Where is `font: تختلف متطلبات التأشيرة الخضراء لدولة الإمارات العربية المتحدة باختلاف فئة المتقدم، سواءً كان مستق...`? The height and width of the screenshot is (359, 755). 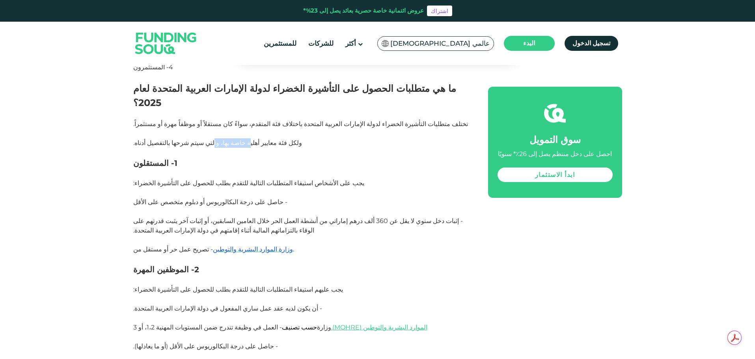 font: تختلف متطلبات التأشيرة الخضراء لدولة الإمارات العربية المتحدة باختلاف فئة المتقدم، سواءً كان مستق... is located at coordinates (301, 124).